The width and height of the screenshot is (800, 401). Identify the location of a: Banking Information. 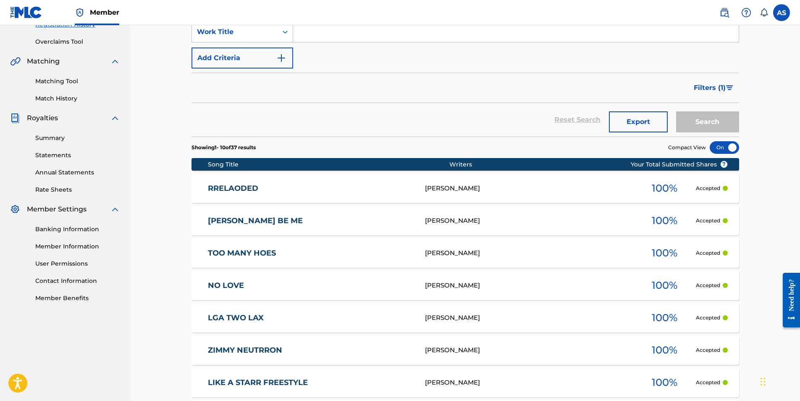
(78, 229).